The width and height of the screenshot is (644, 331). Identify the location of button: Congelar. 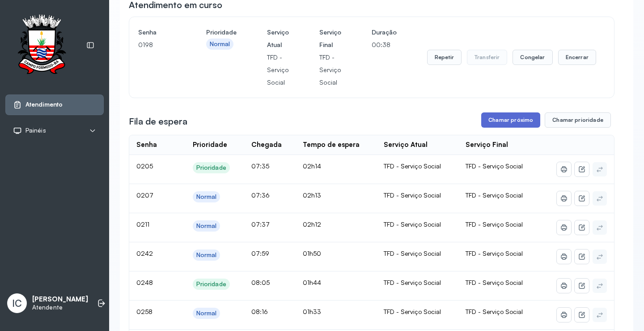
(532, 57).